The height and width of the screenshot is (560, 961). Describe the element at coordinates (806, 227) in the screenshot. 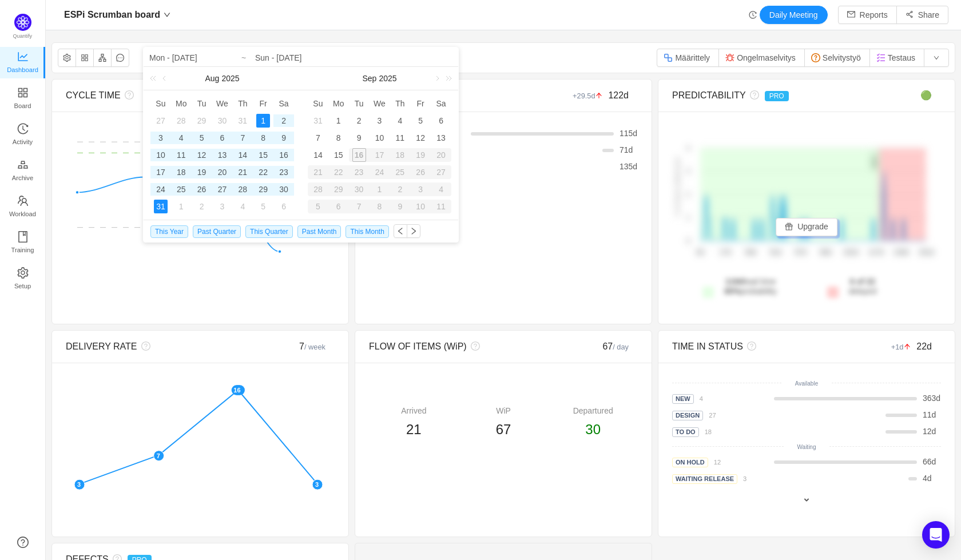

I see `button: icon: giftUpgrade` at that location.